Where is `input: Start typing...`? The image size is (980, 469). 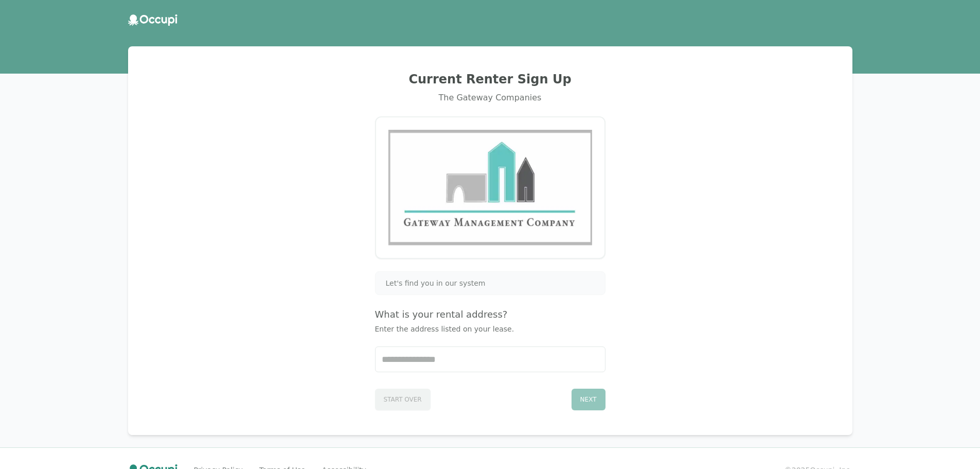 input: Start typing... is located at coordinates (490, 359).